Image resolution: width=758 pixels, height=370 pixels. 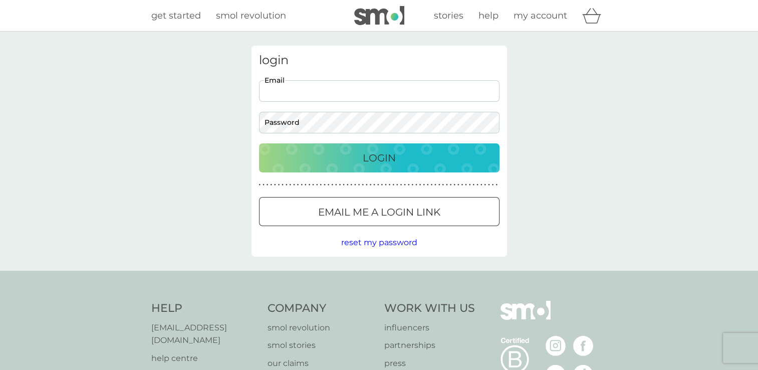 I want to click on p: our claims, so click(x=321, y=363).